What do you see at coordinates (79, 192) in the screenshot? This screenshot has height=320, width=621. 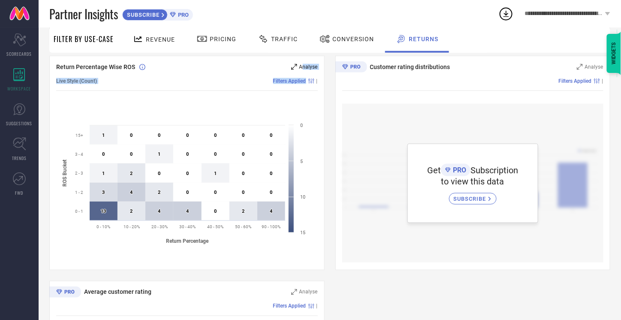 I see `text: 1 - 2` at bounding box center [79, 192].